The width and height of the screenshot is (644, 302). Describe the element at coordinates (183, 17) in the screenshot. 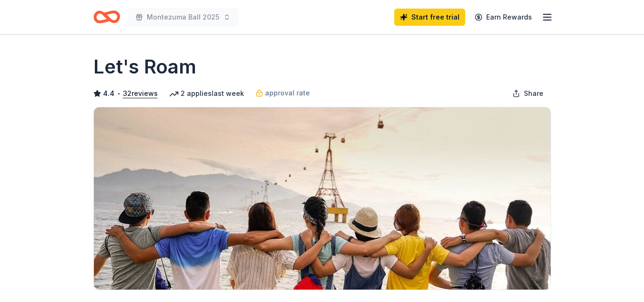

I see `span: Montezuma Ball 2025` at that location.